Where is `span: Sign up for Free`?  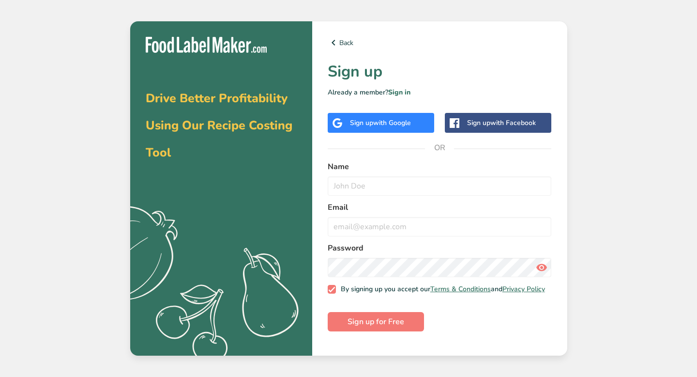 span: Sign up for Free is located at coordinates (376, 321).